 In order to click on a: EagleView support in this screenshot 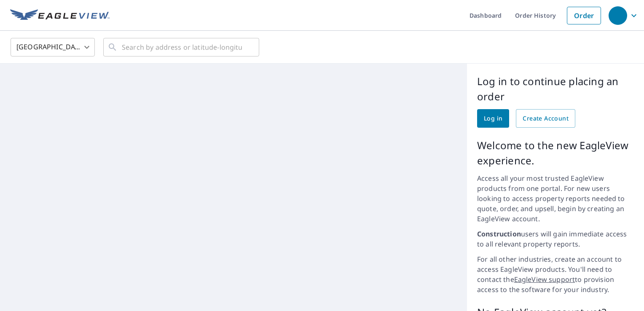, I will do `click(544, 279)`.